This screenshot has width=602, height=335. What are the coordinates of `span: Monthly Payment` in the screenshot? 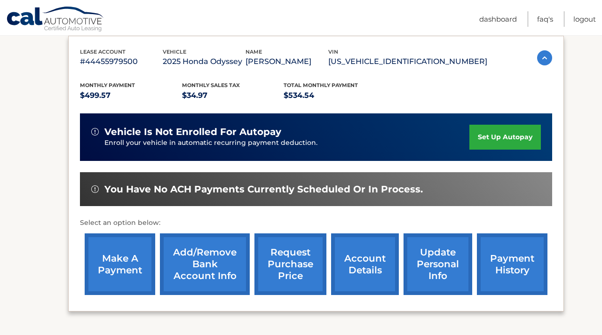 It's located at (107, 85).